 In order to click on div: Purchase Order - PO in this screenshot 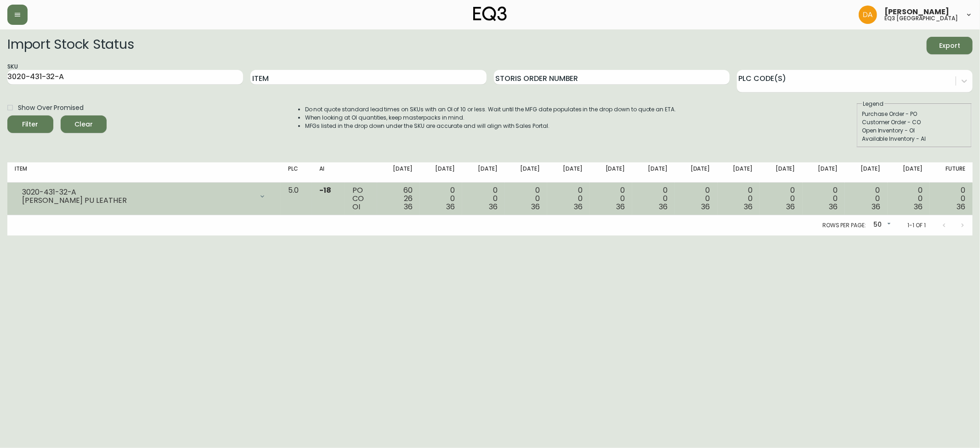, I will do `click(914, 114)`.